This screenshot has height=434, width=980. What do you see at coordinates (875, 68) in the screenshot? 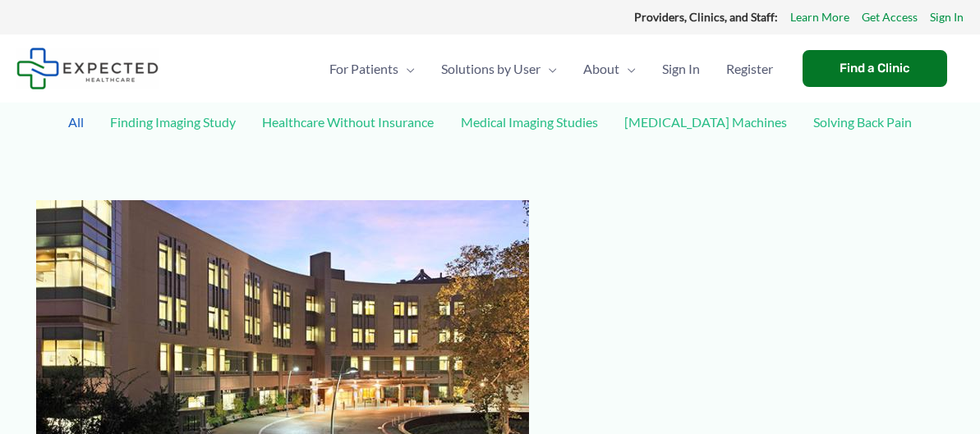
I see `a: Find a Clinic` at bounding box center [875, 68].